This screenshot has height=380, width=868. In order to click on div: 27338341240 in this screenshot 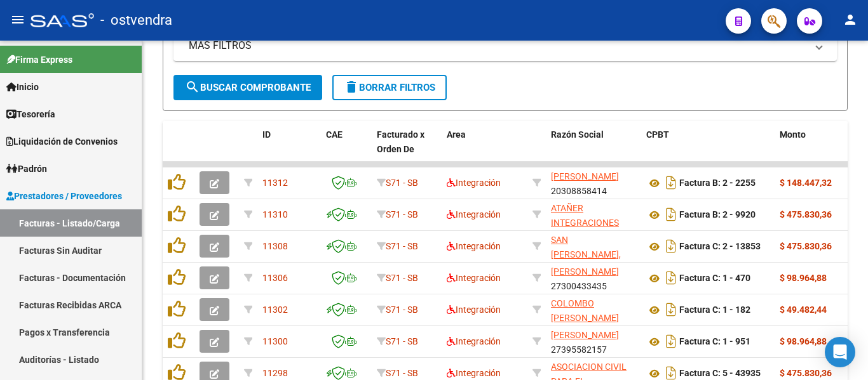, I will do `click(594, 310)`.